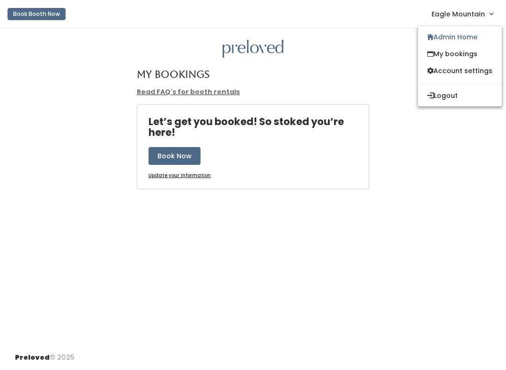 Image resolution: width=506 pixels, height=370 pixels. Describe the element at coordinates (458, 14) in the screenshot. I see `span: Eagle Mountain` at that location.